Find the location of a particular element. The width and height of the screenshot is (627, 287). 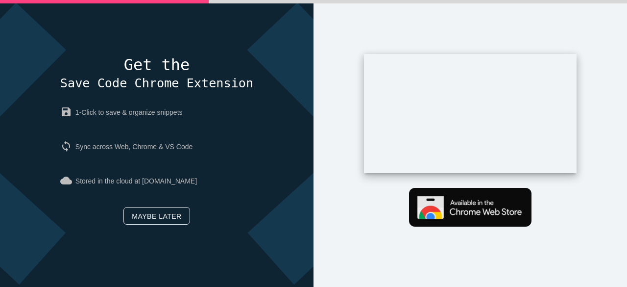

p: Sync across Web, Chrome & VS Code is located at coordinates (157, 147).